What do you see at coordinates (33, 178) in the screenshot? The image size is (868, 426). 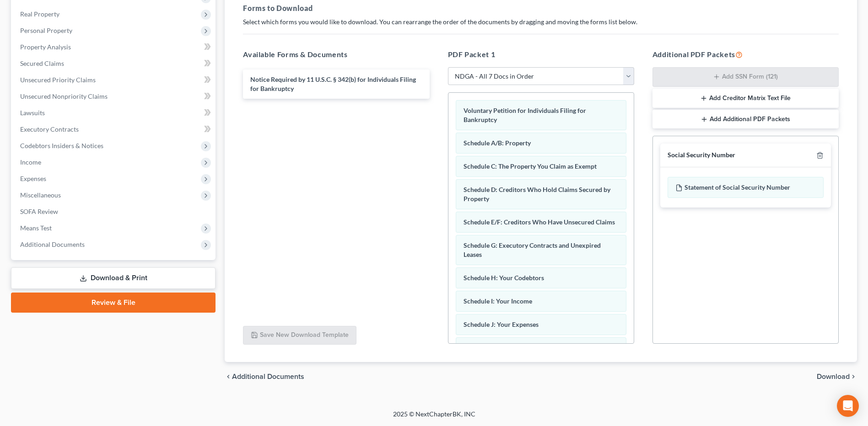 I see `span: Expenses` at bounding box center [33, 178].